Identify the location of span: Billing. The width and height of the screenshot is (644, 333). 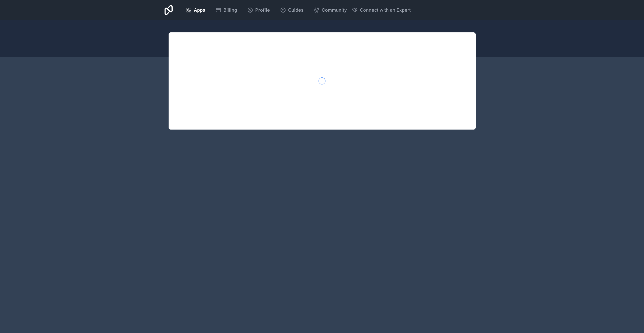
(230, 10).